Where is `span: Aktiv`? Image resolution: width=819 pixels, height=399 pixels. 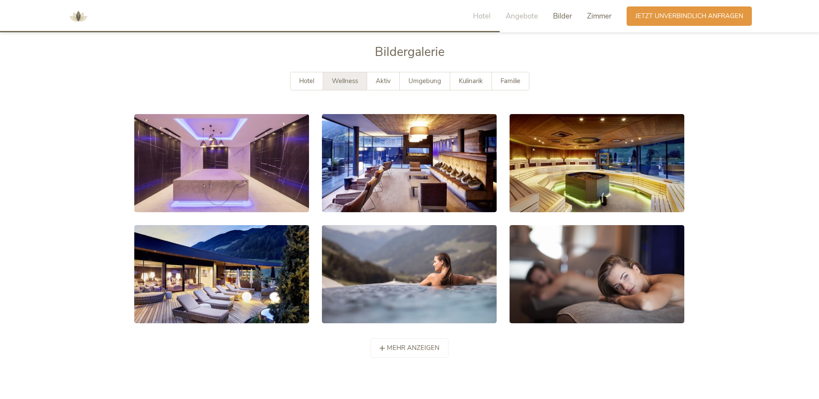 span: Aktiv is located at coordinates (383, 81).